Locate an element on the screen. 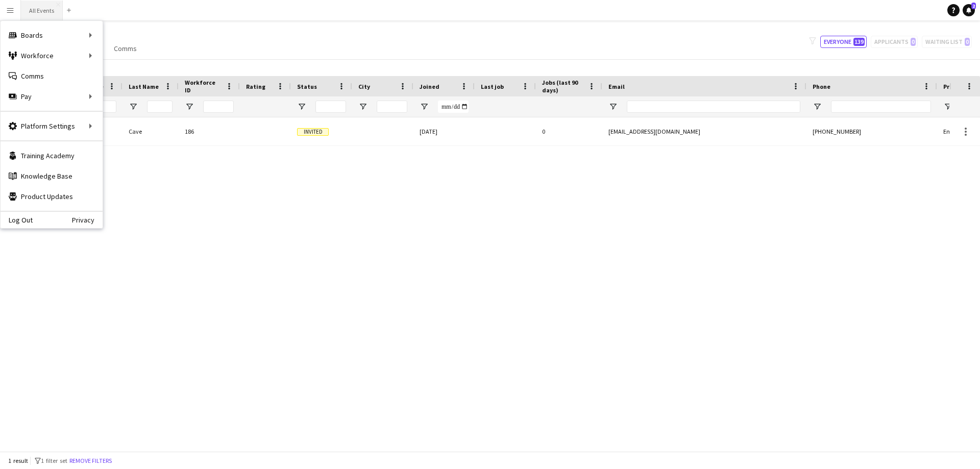  div: Cave is located at coordinates (151, 131).